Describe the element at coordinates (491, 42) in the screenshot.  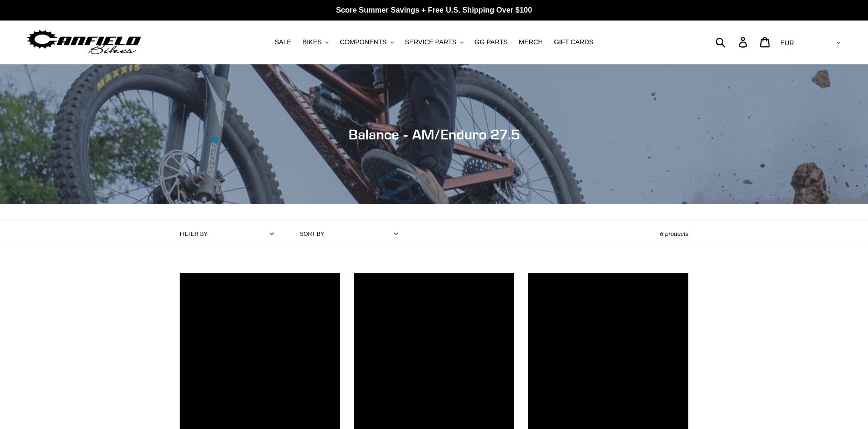
I see `span: GG PARTS` at that location.